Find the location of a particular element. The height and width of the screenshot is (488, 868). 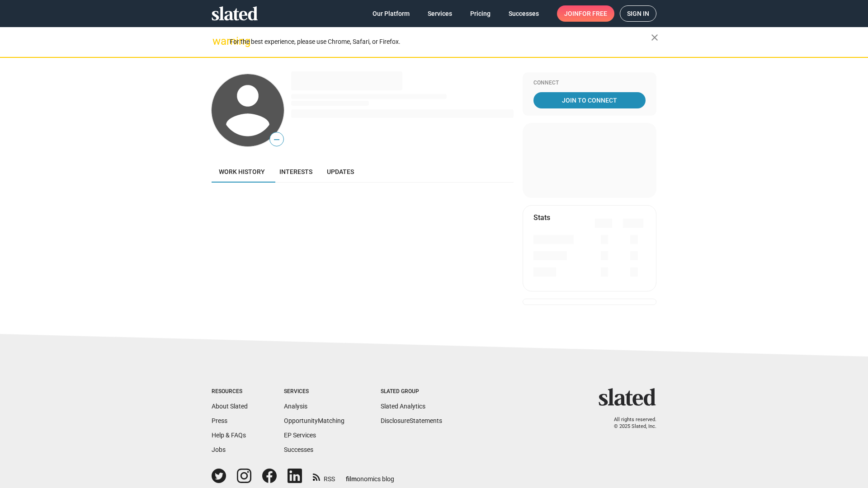

a: Join To Connect is located at coordinates (589, 101).